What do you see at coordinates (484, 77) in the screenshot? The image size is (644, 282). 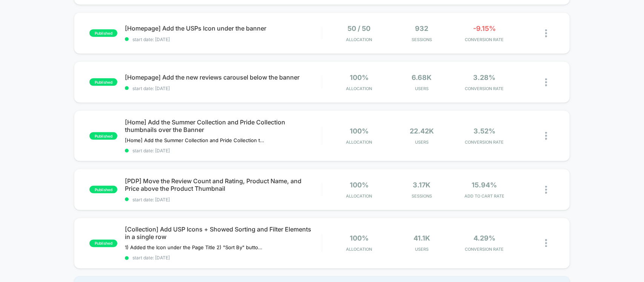 I see `span: 3.28%` at bounding box center [484, 77].